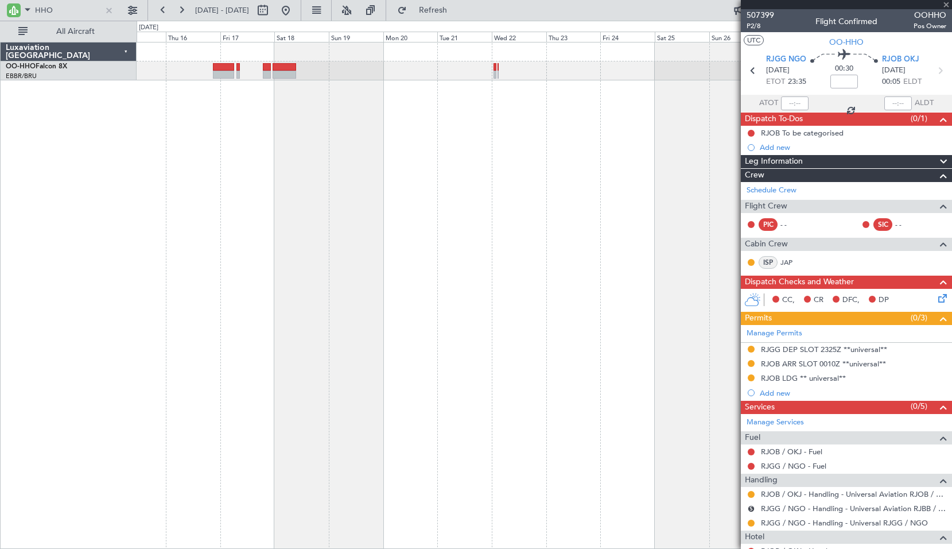 This screenshot has width=952, height=549. What do you see at coordinates (818, 300) in the screenshot?
I see `span: CR` at bounding box center [818, 300].